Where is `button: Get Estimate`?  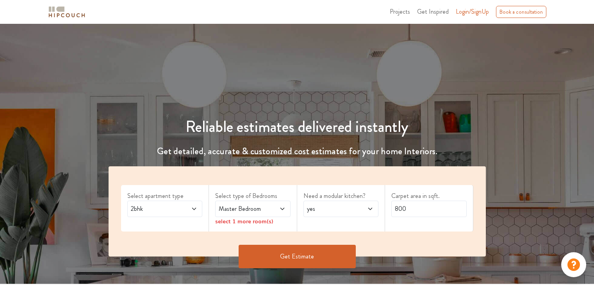 button: Get Estimate is located at coordinates (297, 257).